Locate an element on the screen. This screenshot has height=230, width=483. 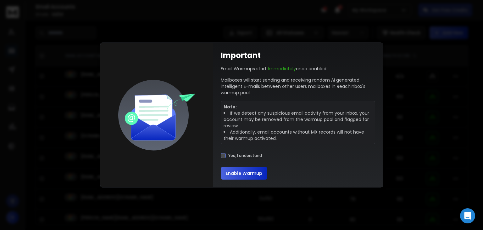
li: If we detect any suspicious email activity from your inbox, your account may be removed from the ... is located at coordinates (298, 119).